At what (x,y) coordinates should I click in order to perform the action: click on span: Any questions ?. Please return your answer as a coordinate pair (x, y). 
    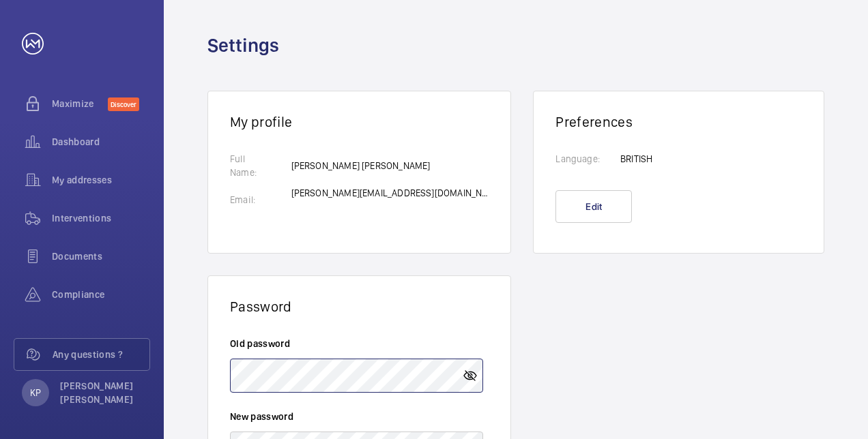
    Looking at the image, I should click on (101, 355).